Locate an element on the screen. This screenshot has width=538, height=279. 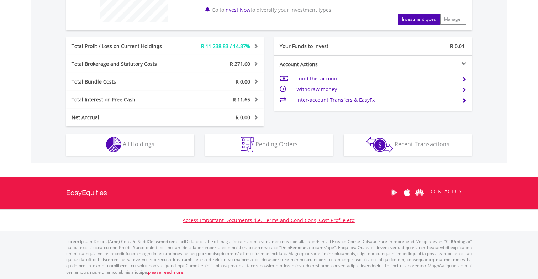
a: please read more: is located at coordinates (166, 272).